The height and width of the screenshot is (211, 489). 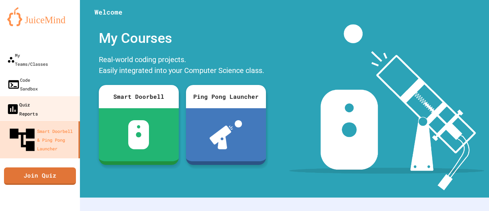 I want to click on div: Smart Doorbell, so click(x=139, y=97).